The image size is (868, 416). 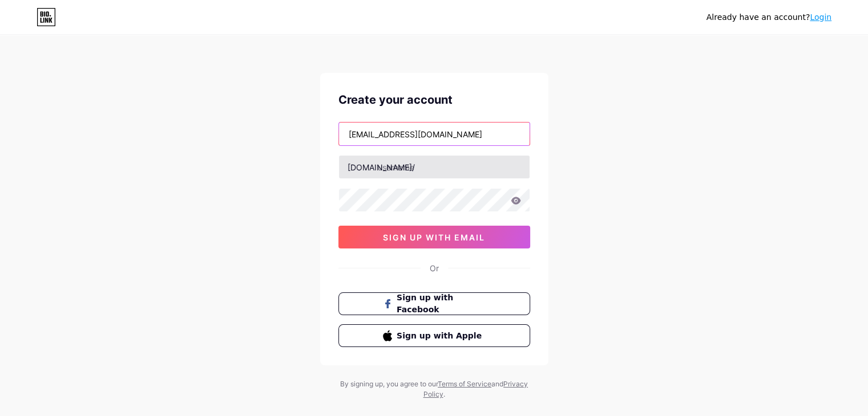 What do you see at coordinates (434, 336) in the screenshot?
I see `button: Sign up with Apple` at bounding box center [434, 336].